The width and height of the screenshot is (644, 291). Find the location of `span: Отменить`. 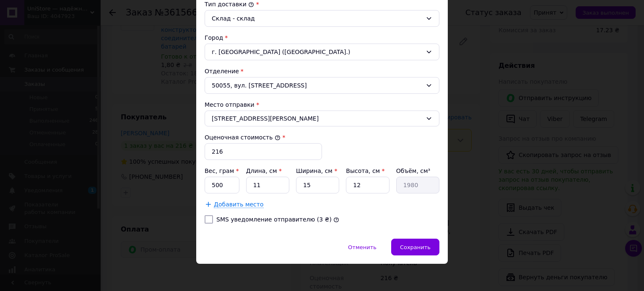

span: Отменить is located at coordinates (363, 247).